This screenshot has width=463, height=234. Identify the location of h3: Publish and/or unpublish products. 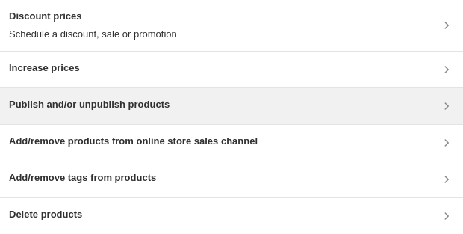
(89, 105).